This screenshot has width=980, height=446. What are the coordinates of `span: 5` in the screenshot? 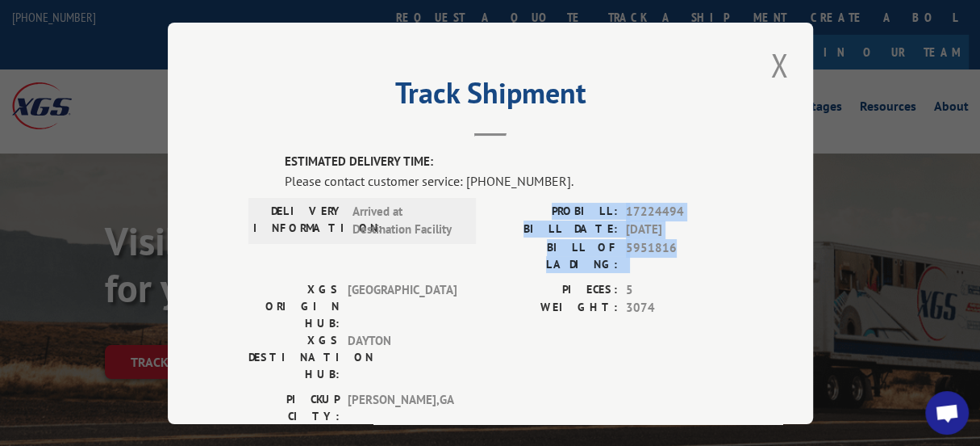 It's located at (679, 289).